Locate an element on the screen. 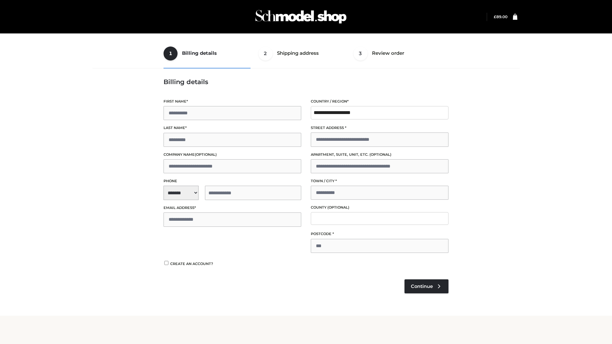 Image resolution: width=612 pixels, height=344 pixels. label: First name is located at coordinates (232, 101).